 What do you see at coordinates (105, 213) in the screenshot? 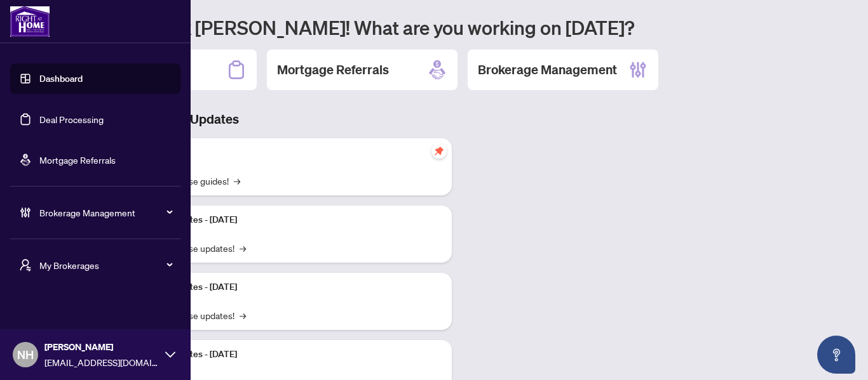
I see `span: Brokerage Management` at bounding box center [105, 213].